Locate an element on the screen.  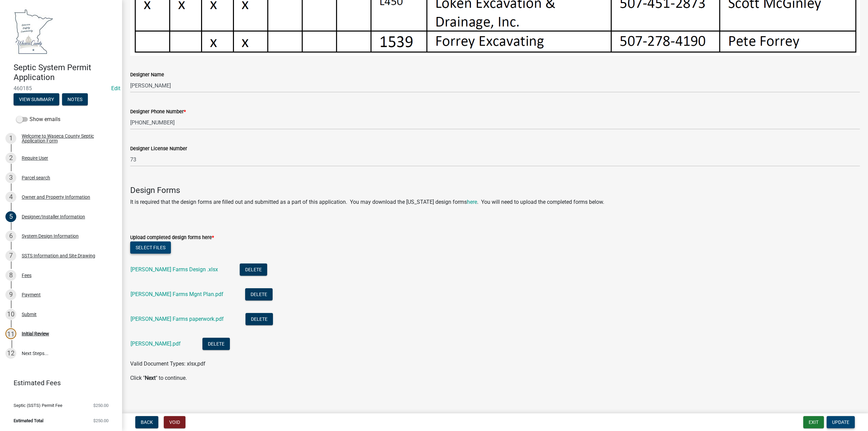
div: Submit is located at coordinates (29, 314).